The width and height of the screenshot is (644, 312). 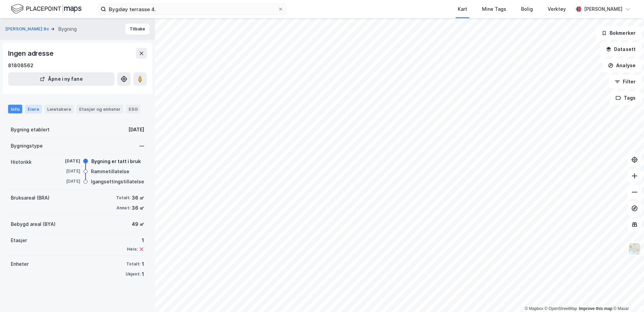 What do you see at coordinates (561, 309) in the screenshot?
I see `a: OpenStreetMap` at bounding box center [561, 309].